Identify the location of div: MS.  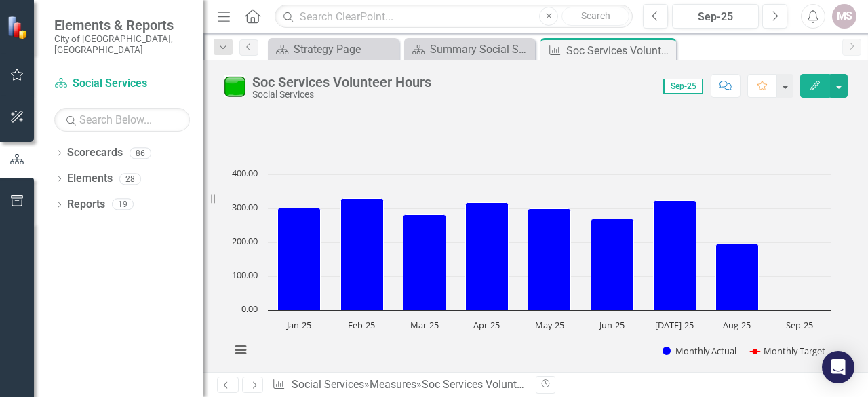
(844, 17).